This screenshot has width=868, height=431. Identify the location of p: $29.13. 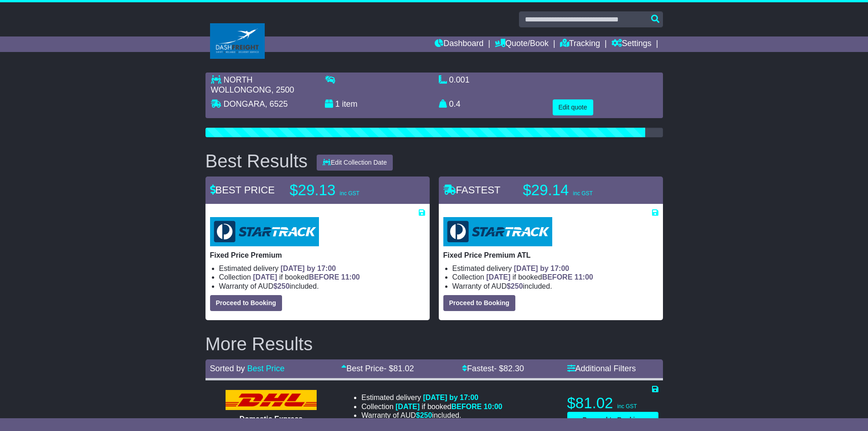
(347, 190).